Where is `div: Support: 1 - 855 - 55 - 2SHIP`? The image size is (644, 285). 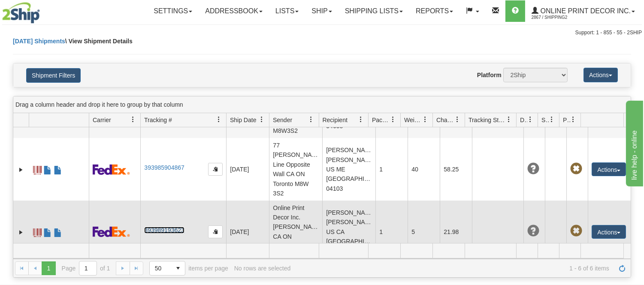
div: Support: 1 - 855 - 55 - 2SHIP is located at coordinates (322, 33).